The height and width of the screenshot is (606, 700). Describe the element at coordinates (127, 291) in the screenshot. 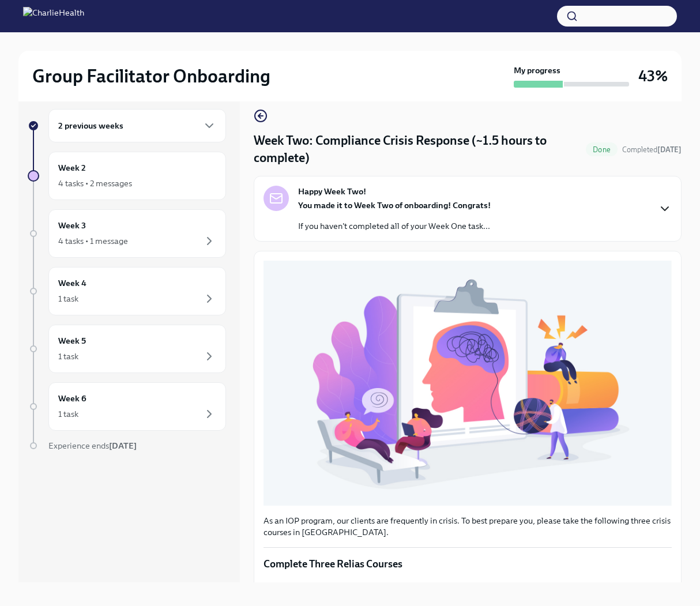

I see `a: Week 41 task` at that location.